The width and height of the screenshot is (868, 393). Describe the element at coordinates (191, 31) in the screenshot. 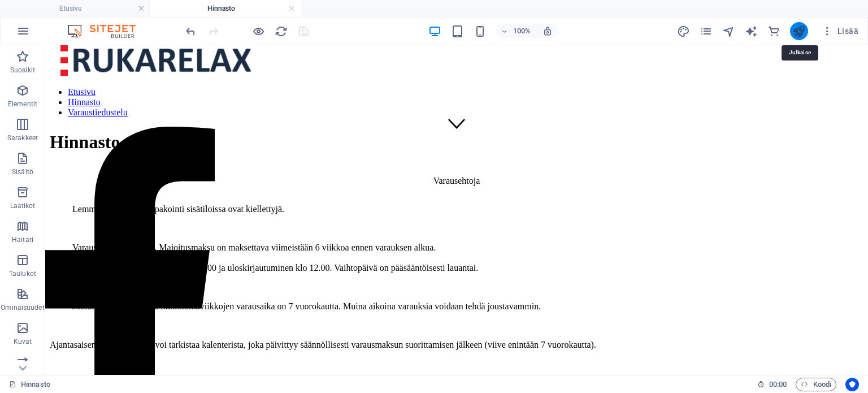

I see `i: Kumoa: Muuta tekstiä (Ctrl+Z)` at that location.